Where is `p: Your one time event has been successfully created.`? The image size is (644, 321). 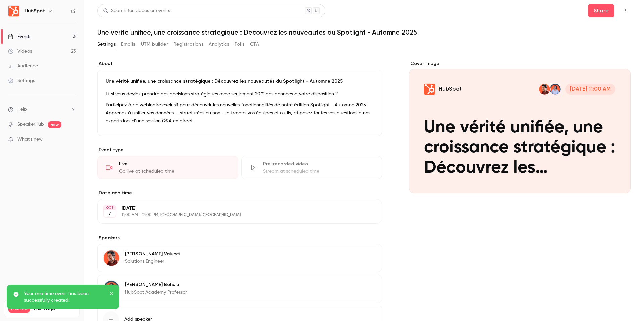 p: Your one time event has been successfully created. is located at coordinates (65, 297).